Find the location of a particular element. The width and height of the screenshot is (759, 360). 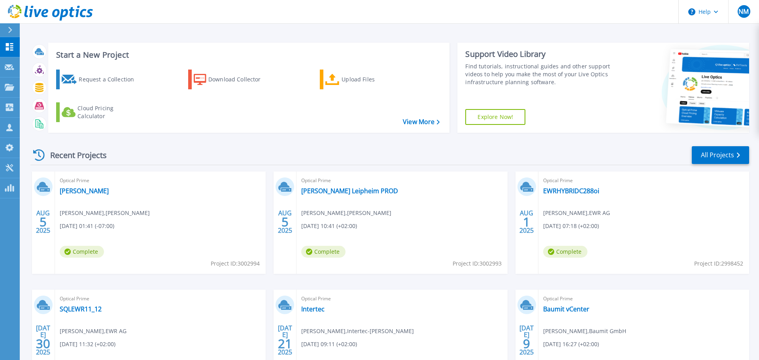

a: Intertec is located at coordinates (313, 309).